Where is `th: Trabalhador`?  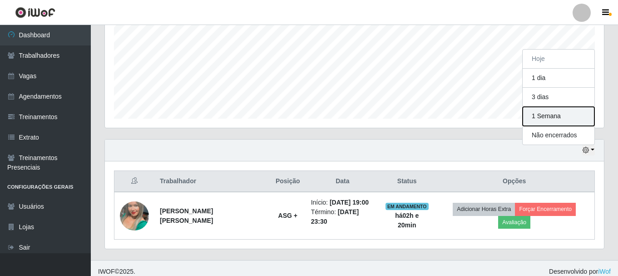 th: Trabalhador is located at coordinates (212, 181).